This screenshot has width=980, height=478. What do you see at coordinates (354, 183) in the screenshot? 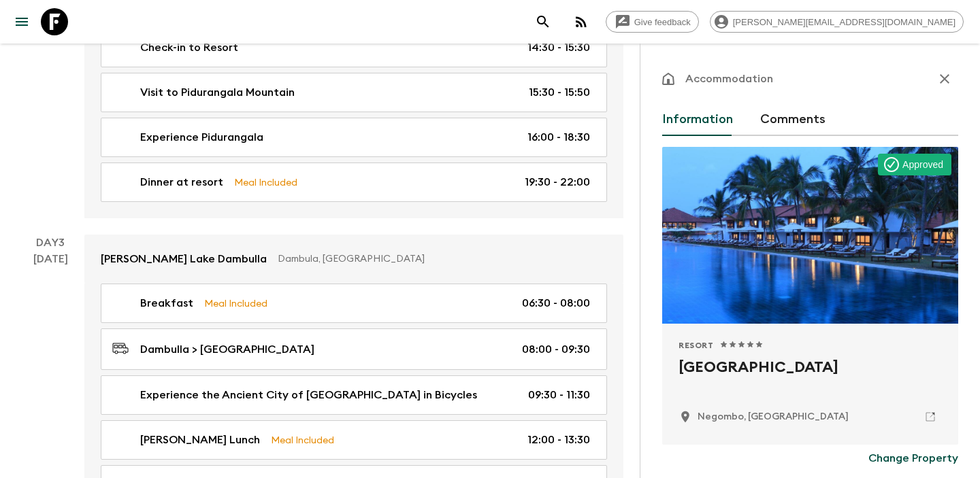
I see `a: Dinner at resortMeal Included19:30 - 22:00` at bounding box center [354, 183].